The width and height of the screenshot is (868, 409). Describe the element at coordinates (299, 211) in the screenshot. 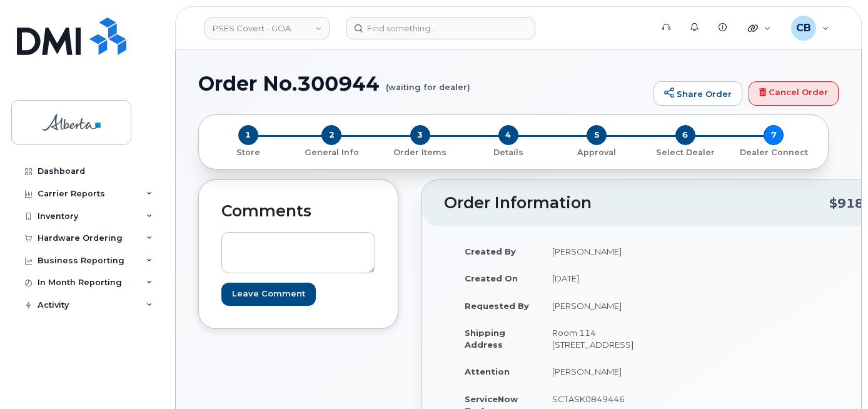

I see `h2: Comments` at that location.